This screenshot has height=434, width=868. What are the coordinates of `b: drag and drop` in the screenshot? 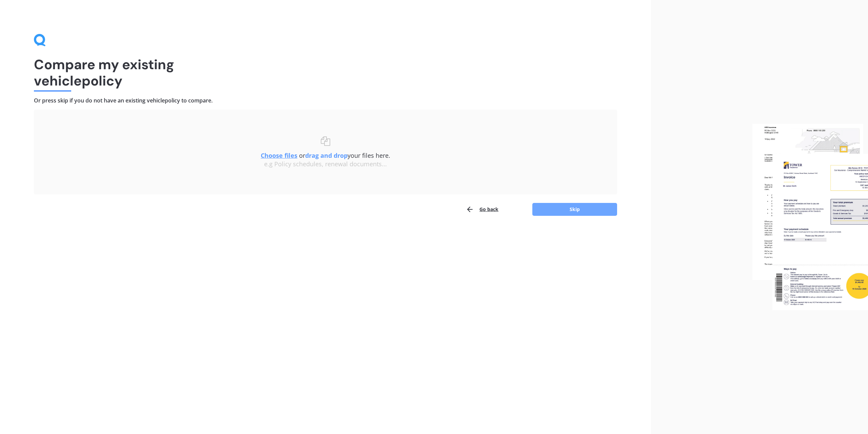 It's located at (326, 155).